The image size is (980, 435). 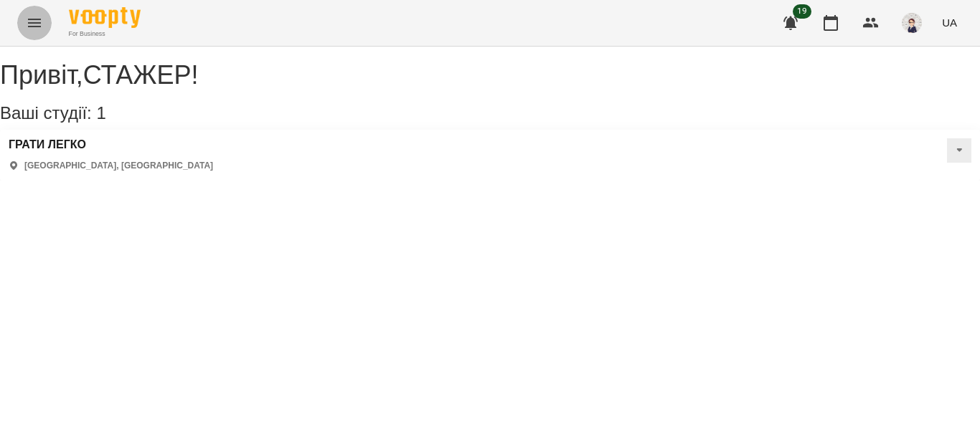 I want to click on a: ГРАТИ ЛЕГКО, so click(x=110, y=145).